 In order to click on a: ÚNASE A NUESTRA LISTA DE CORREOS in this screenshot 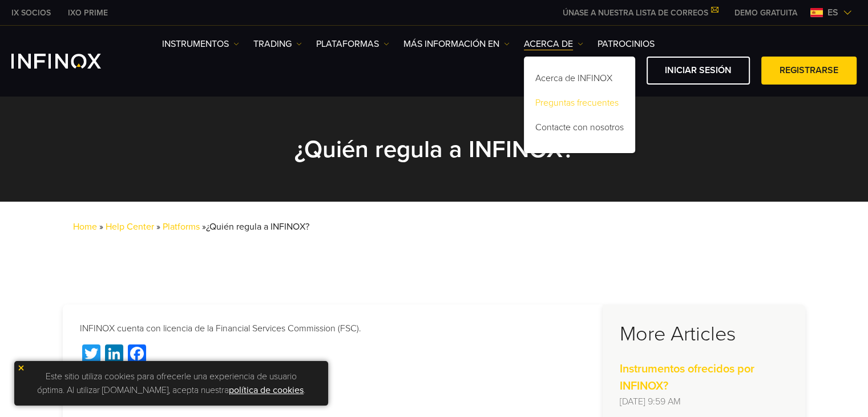, I will do `click(640, 13)`.